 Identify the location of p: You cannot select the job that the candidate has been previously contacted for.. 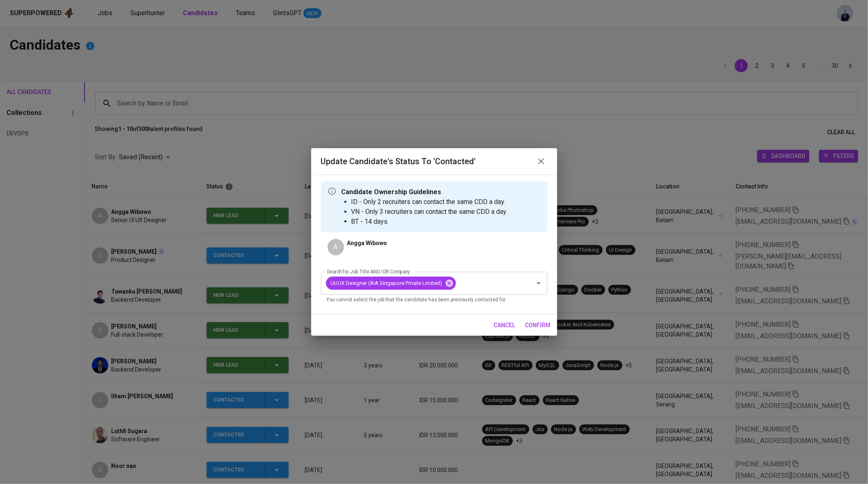
(434, 300).